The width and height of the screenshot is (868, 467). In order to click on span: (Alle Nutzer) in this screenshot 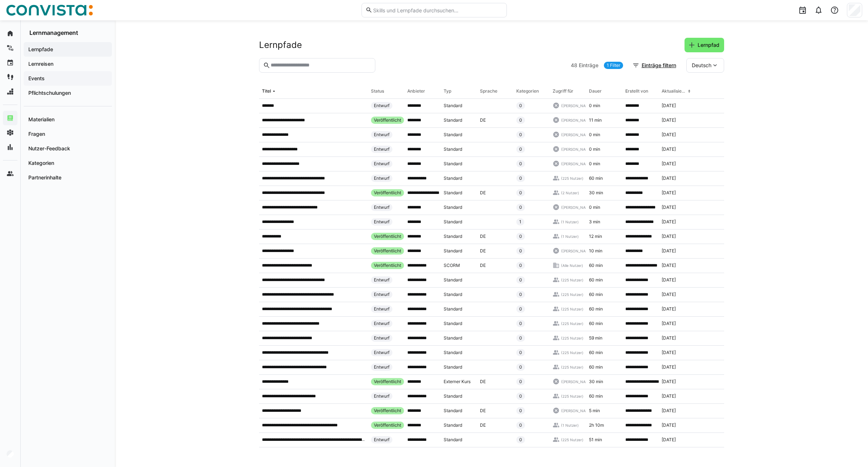, I will do `click(572, 266)`.